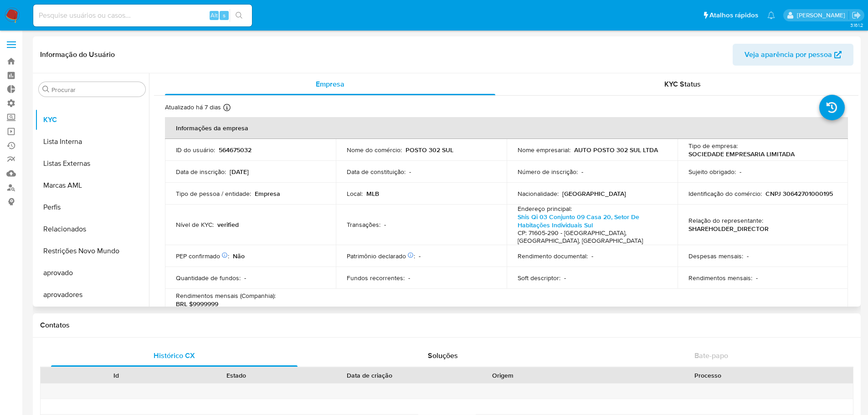 The height and width of the screenshot is (415, 868). What do you see at coordinates (92, 207) in the screenshot?
I see `button: Perfis` at bounding box center [92, 207].